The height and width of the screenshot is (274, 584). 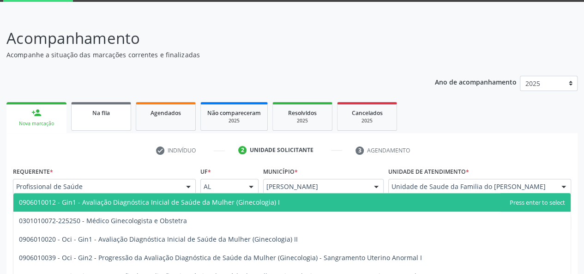 I want to click on div: person_add, so click(x=36, y=113).